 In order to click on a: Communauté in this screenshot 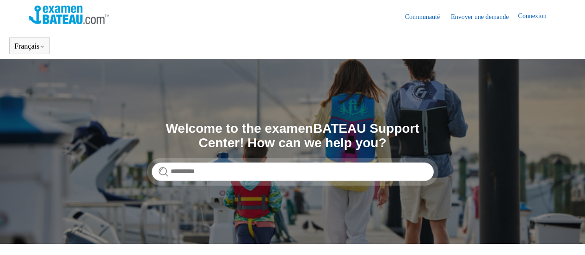, I will do `click(427, 17)`.